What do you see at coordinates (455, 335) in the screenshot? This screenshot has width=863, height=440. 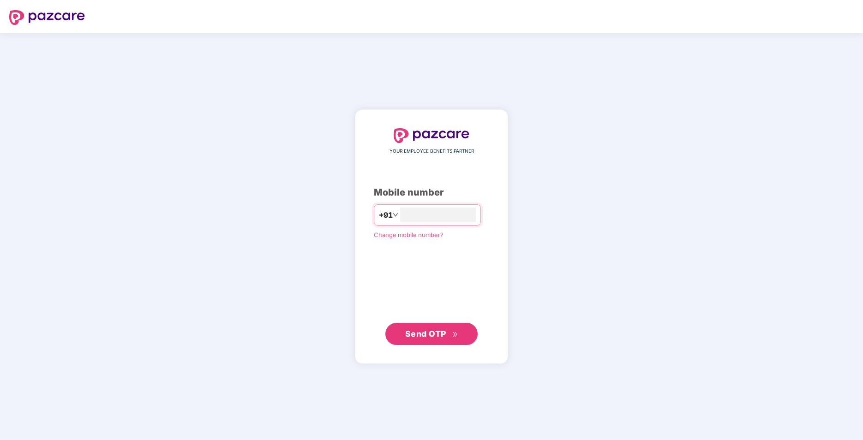 I see `span: double-right` at bounding box center [455, 335].